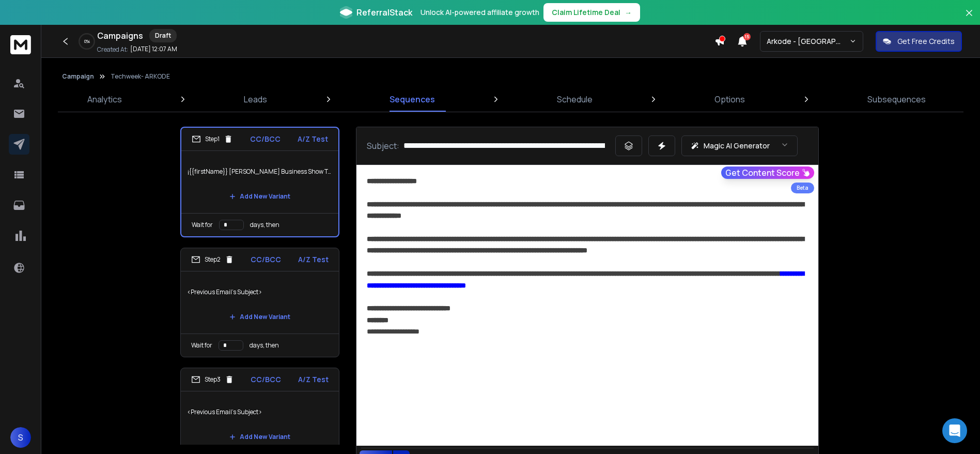 The height and width of the screenshot is (454, 980). I want to click on button: Claim Lifetime Deal→, so click(592, 12).